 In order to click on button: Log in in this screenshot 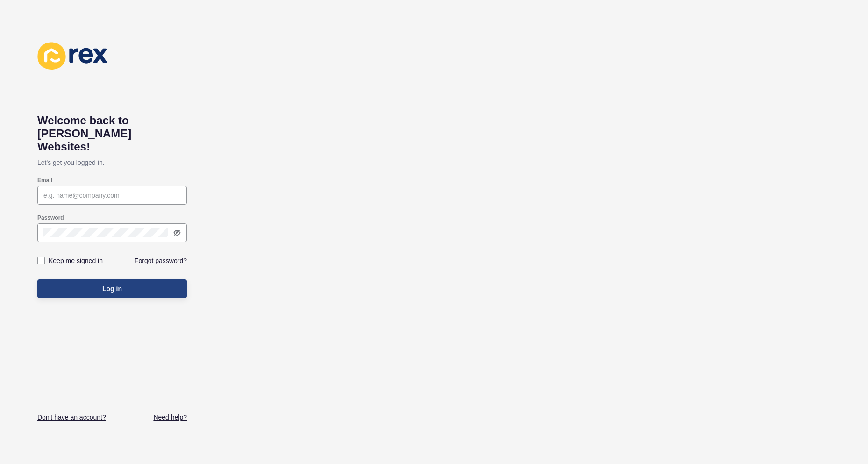, I will do `click(112, 289)`.